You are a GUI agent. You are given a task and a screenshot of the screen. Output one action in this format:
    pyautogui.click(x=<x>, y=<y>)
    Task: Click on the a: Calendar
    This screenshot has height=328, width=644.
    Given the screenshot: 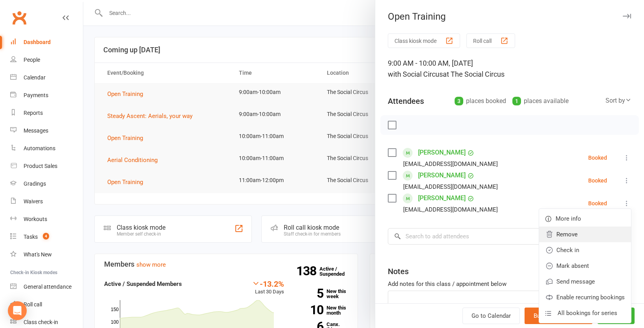 What is the action you would take?
    pyautogui.click(x=46, y=77)
    